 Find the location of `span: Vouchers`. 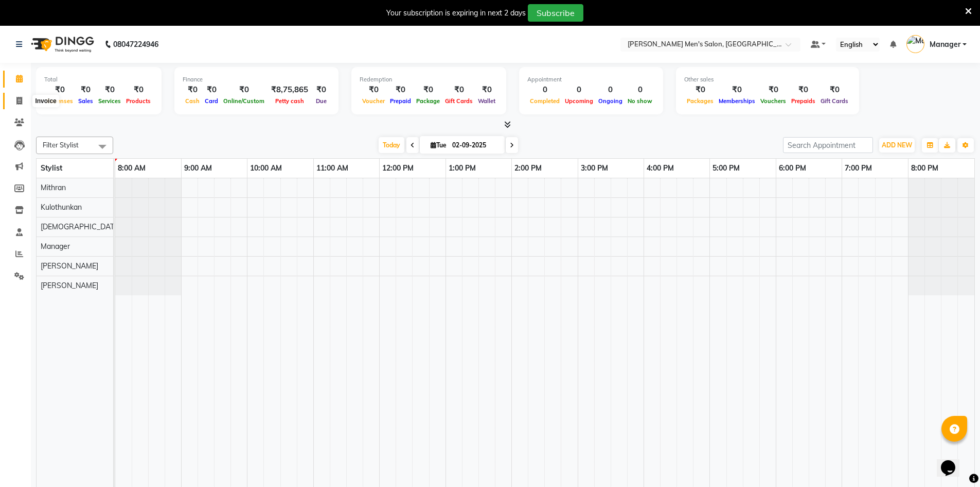

span: Vouchers is located at coordinates (773, 101).